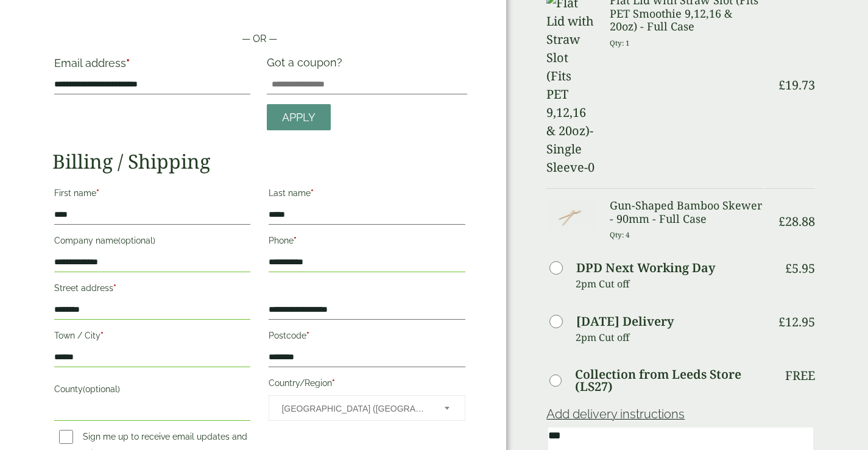  Describe the element at coordinates (797, 321) in the screenshot. I see `bdi: 12.95` at that location.